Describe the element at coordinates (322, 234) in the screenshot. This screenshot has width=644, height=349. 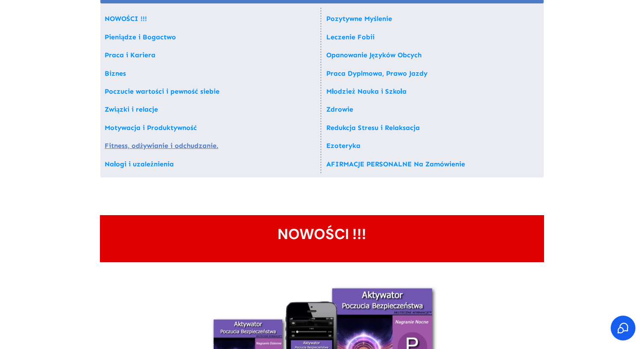
I see `font: NOWOŚCI !!!` at that location.